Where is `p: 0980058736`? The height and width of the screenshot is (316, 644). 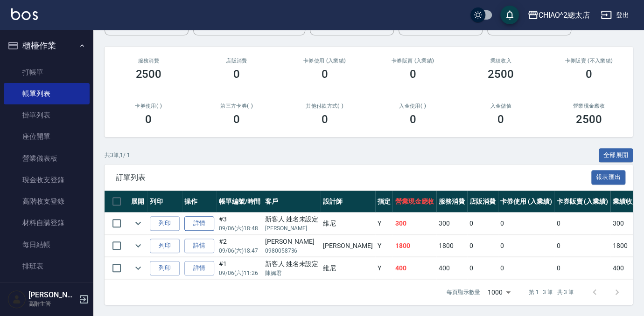 p: 0980058736 is located at coordinates (292, 251).